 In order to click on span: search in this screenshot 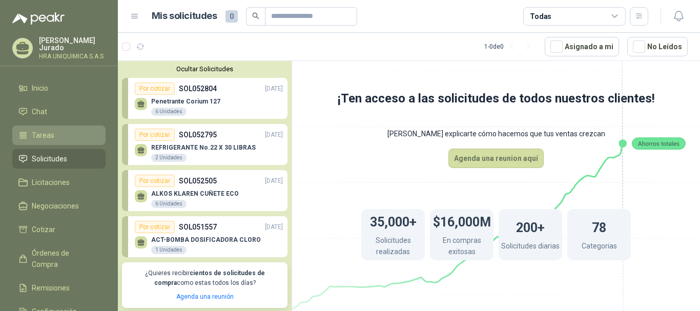, I will do `click(256, 16)`.